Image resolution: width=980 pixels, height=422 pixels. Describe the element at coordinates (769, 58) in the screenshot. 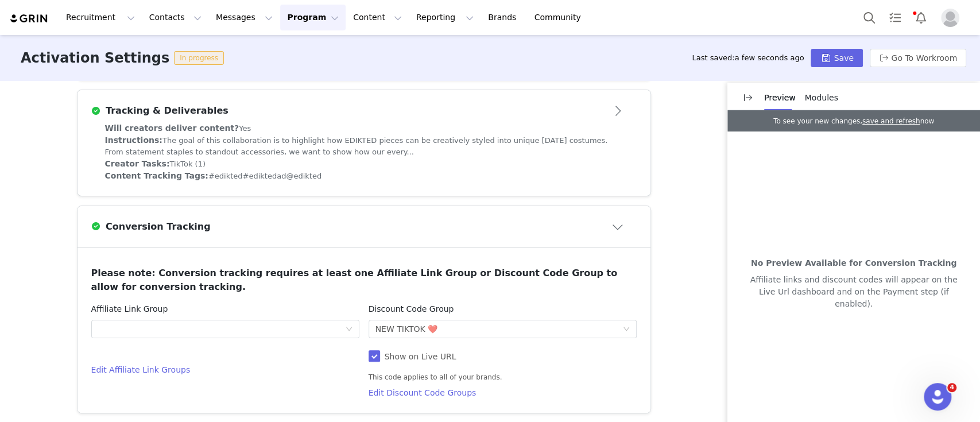

I see `span: a few seconds ago` at that location.